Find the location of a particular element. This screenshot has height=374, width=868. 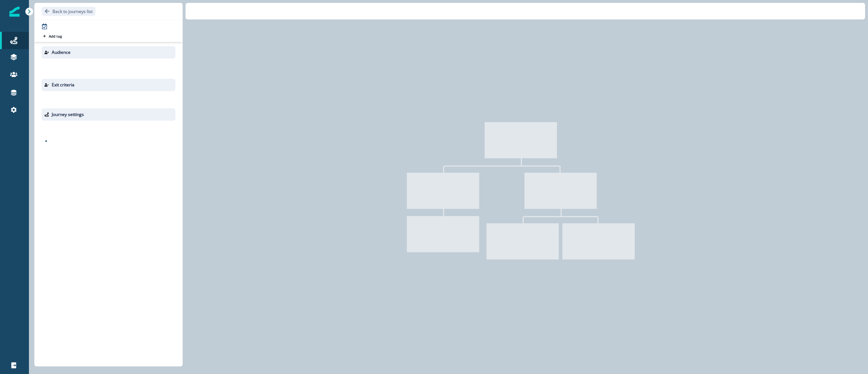

p: Journey settings is located at coordinates (67, 115).